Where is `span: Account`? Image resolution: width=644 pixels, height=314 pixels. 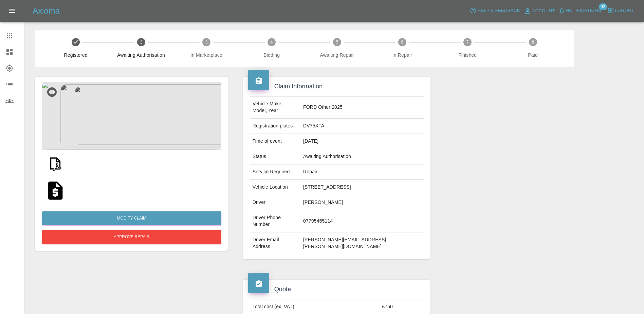
span: Account is located at coordinates (544, 11).